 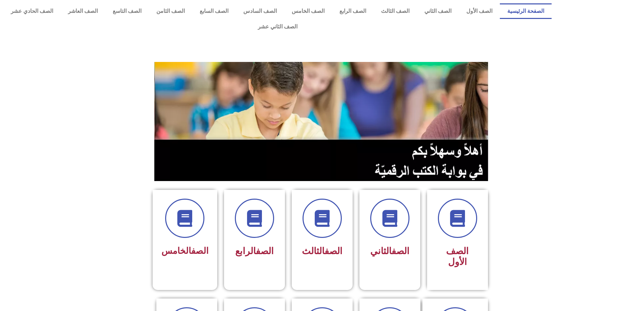 I want to click on a: الصف الحادي عشر, so click(x=32, y=11).